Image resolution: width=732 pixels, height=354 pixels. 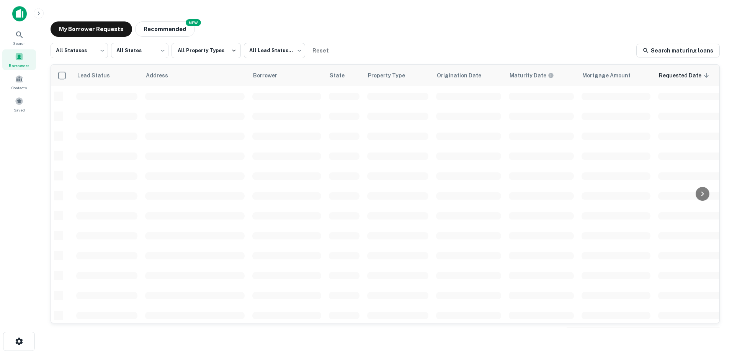 What do you see at coordinates (19, 104) in the screenshot?
I see `div: Saved` at bounding box center [19, 104].